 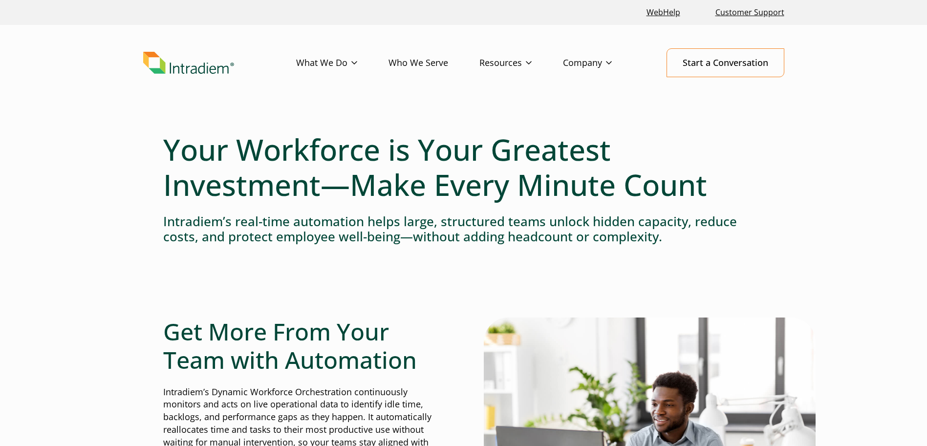 I want to click on a: What We Do, so click(x=342, y=63).